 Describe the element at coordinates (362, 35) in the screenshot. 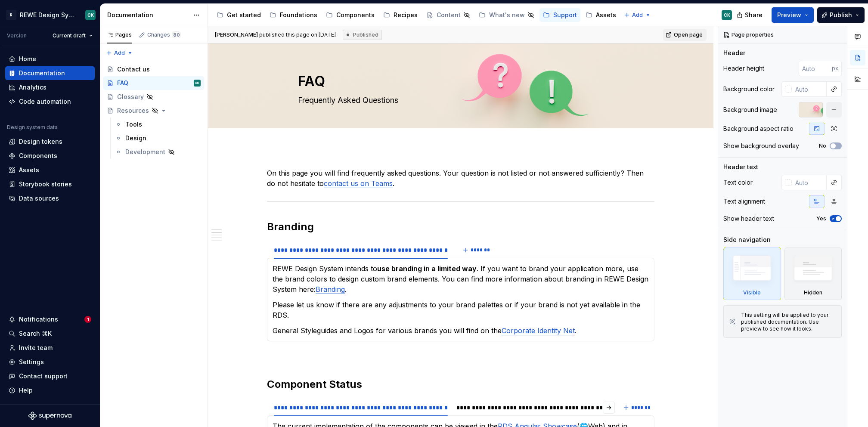

I see `div: Published` at that location.